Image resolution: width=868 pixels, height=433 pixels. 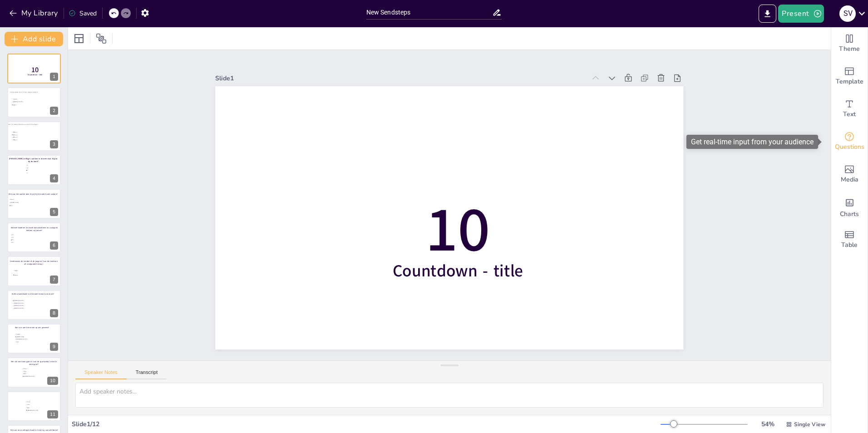 I want to click on span: 10, so click(x=35, y=70).